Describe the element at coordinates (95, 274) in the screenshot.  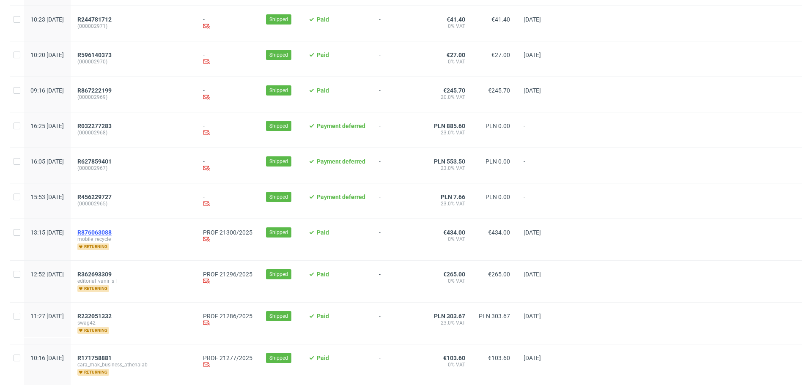
I see `a: R362693309` at that location.